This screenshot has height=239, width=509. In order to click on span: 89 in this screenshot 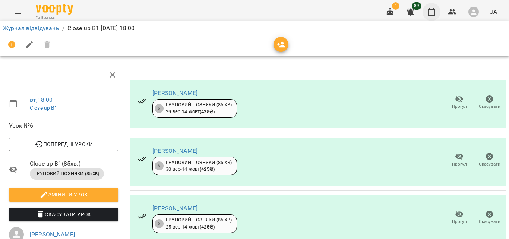, I will do `click(416, 6)`.